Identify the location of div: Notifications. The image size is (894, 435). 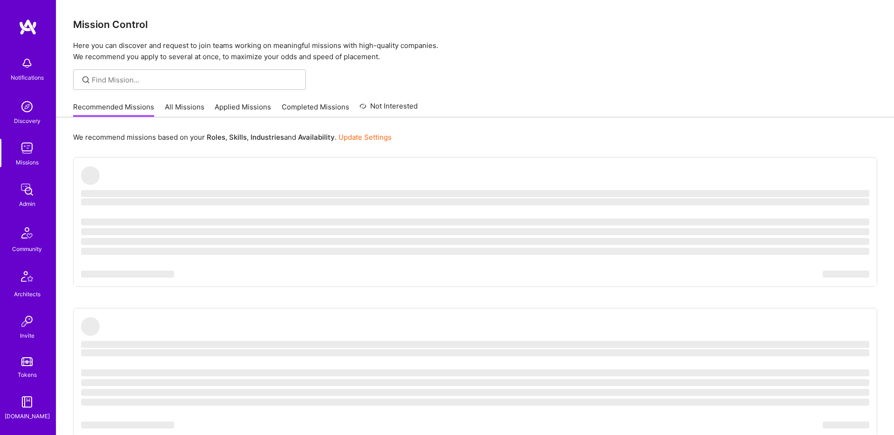
(27, 77).